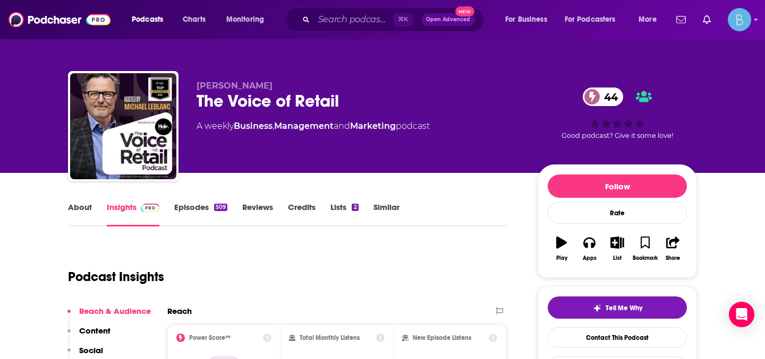 The width and height of the screenshot is (765, 359). I want to click on button: Follow, so click(617, 186).